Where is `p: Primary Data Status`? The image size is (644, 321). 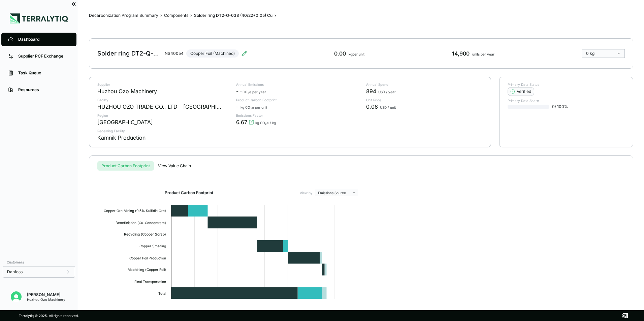
p: Primary Data Status is located at coordinates (567, 85).